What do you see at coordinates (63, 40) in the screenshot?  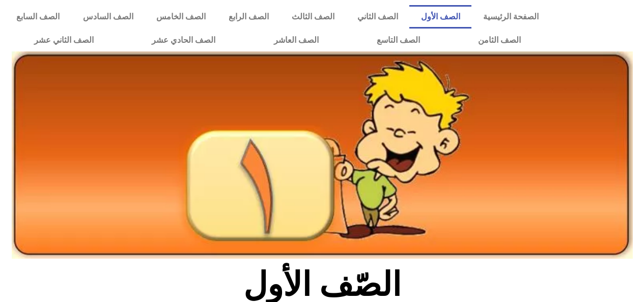 I see `a: الصف الثاني عشر` at bounding box center [63, 40].